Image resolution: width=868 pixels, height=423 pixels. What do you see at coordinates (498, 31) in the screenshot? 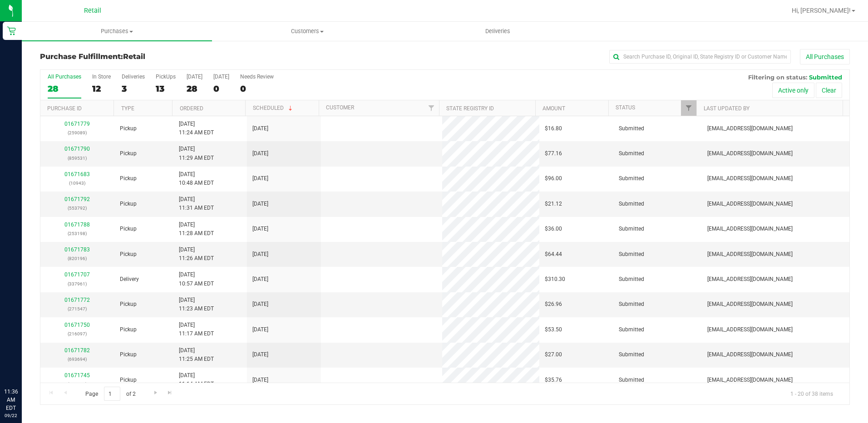
I see `span: Deliveries` at bounding box center [498, 31].